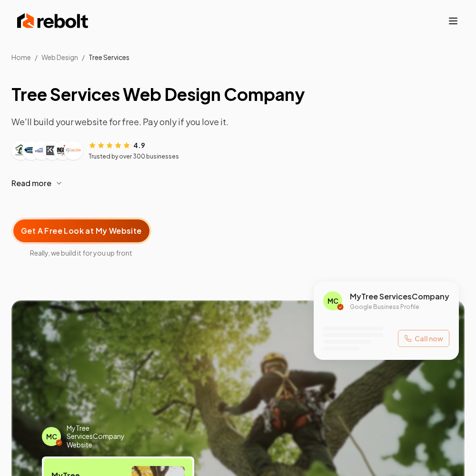  What do you see at coordinates (42, 150) in the screenshot?
I see `img: Customer logo 3` at bounding box center [42, 150].